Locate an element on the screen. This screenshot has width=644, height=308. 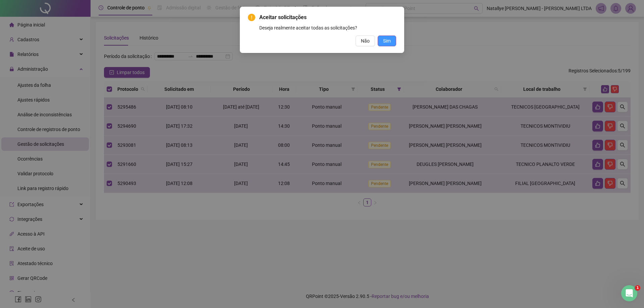
span: Sim is located at coordinates (387, 41).